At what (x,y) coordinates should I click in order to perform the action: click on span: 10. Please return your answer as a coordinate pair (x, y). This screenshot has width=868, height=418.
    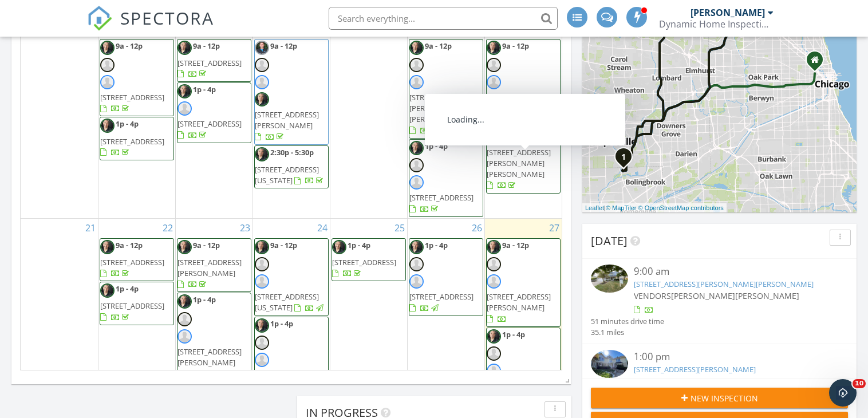
    Looking at the image, I should click on (859, 384).